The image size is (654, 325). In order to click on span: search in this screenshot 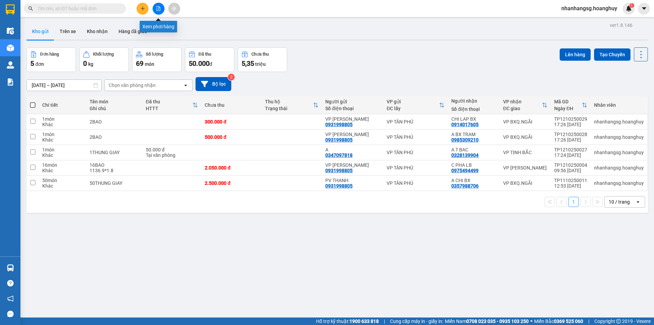, I will do `click(31, 9)`.